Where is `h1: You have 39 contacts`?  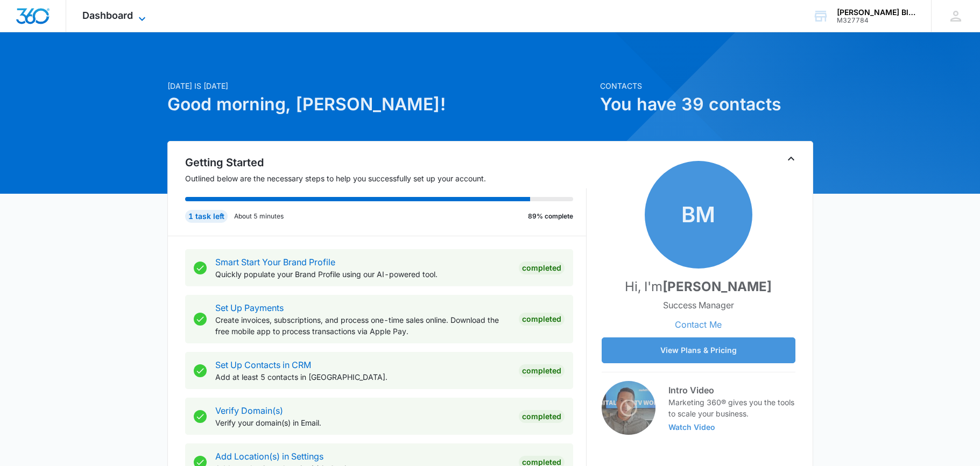 h1: You have 39 contacts is located at coordinates (706, 105).